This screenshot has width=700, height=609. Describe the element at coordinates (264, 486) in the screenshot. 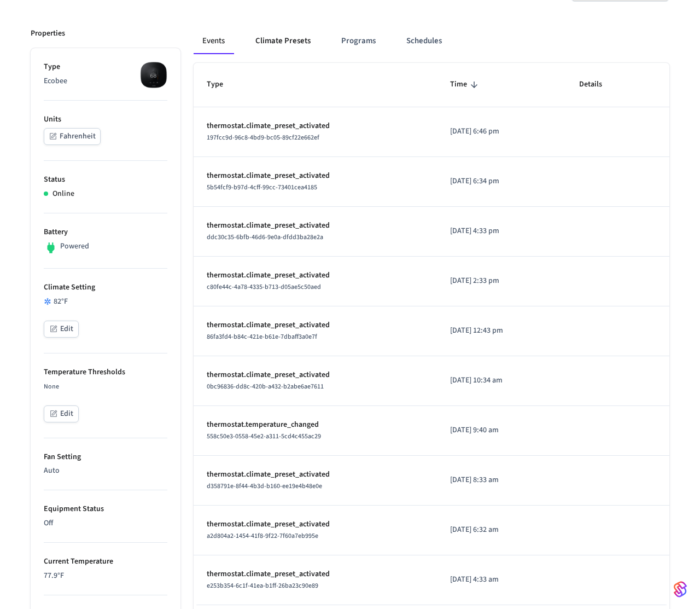

I see `span: d358791e-8f44-4b3d-b160-ee19e4b48e0e` at that location.